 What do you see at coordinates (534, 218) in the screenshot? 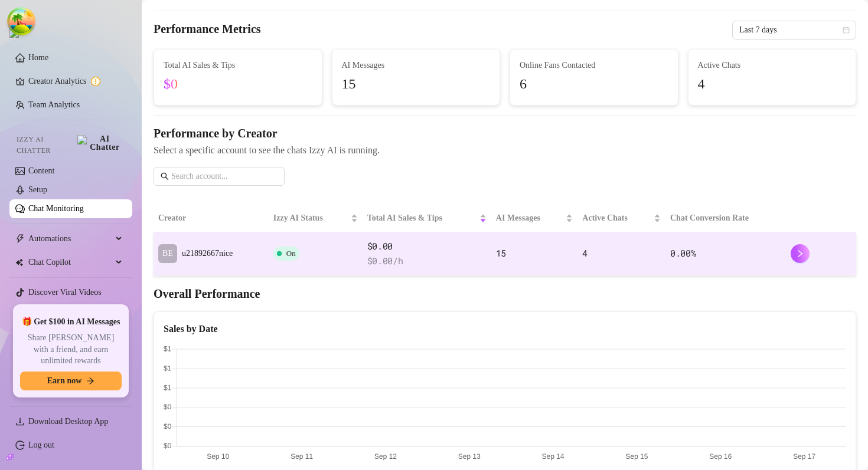
I see `th: AI Messages` at bounding box center [534, 218].